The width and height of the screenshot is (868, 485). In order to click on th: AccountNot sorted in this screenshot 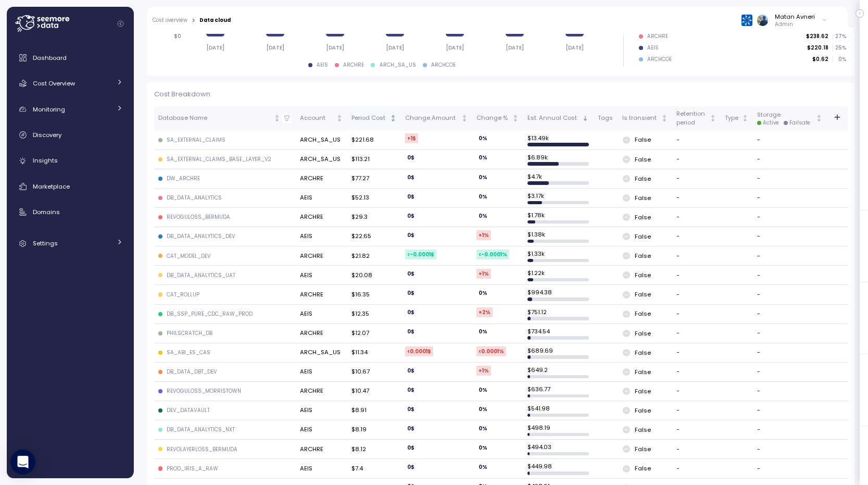, I will do `click(321, 118)`.